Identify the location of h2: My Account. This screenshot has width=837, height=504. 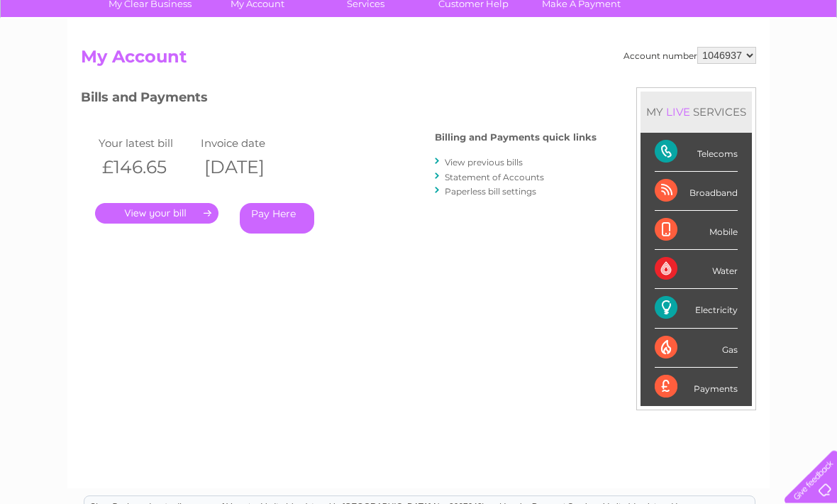
(418, 61).